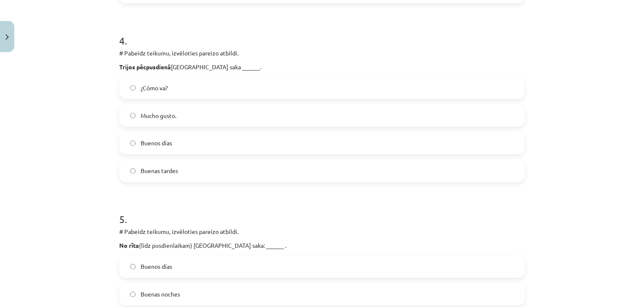 The height and width of the screenshot is (307, 644). Describe the element at coordinates (159, 171) in the screenshot. I see `span: Buenas tardes` at that location.